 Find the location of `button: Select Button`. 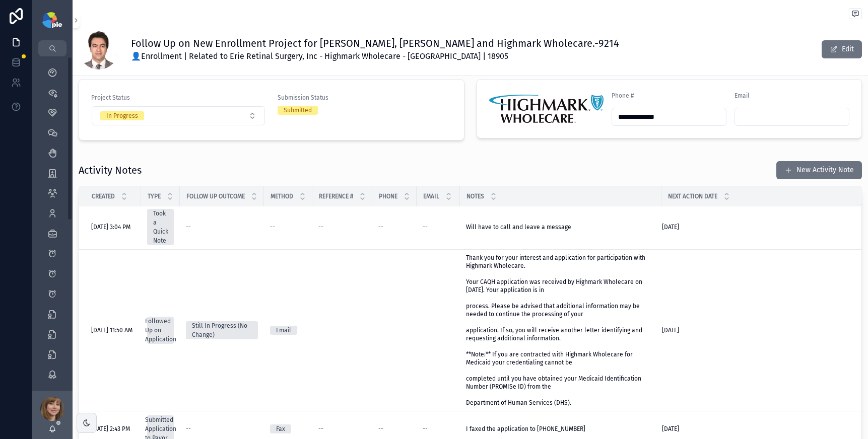

button: Select Button is located at coordinates (178, 116).